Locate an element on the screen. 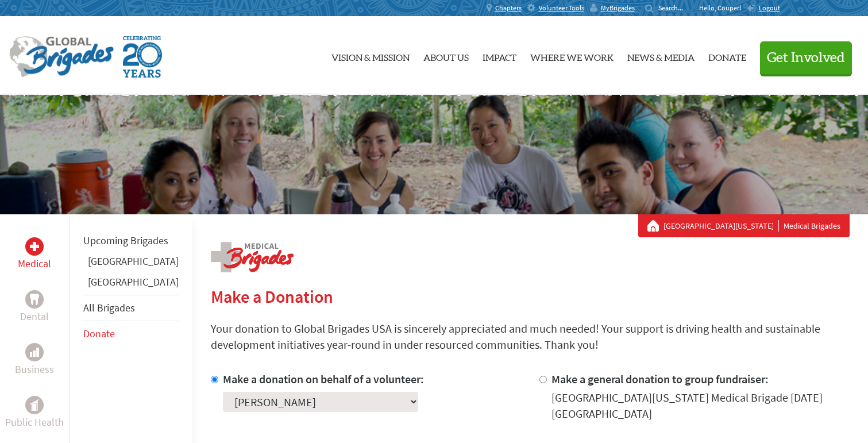  a: All Brigades is located at coordinates (109, 308).